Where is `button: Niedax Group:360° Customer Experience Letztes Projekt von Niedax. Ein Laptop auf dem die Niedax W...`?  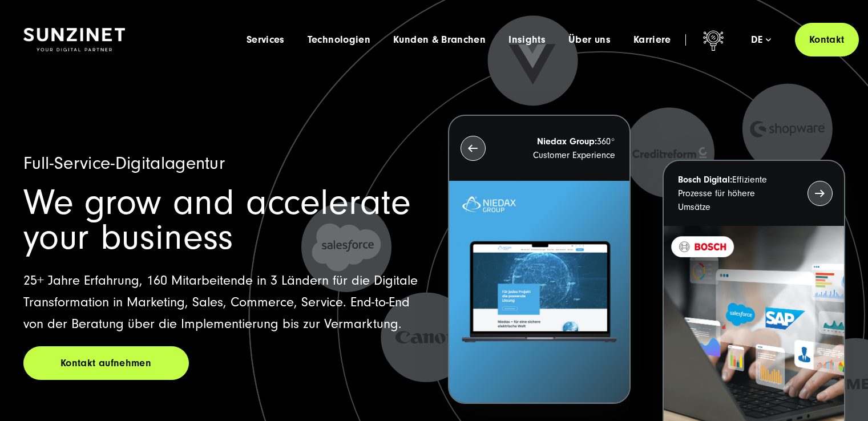 button: Niedax Group:360° Customer Experience Letztes Projekt von Niedax. Ein Laptop auf dem die Niedax W... is located at coordinates (539, 259).